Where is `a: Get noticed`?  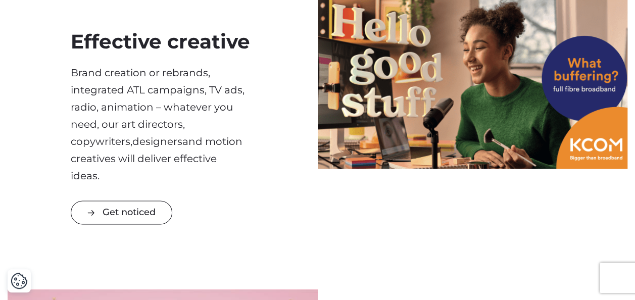 a: Get noticed is located at coordinates (121, 212).